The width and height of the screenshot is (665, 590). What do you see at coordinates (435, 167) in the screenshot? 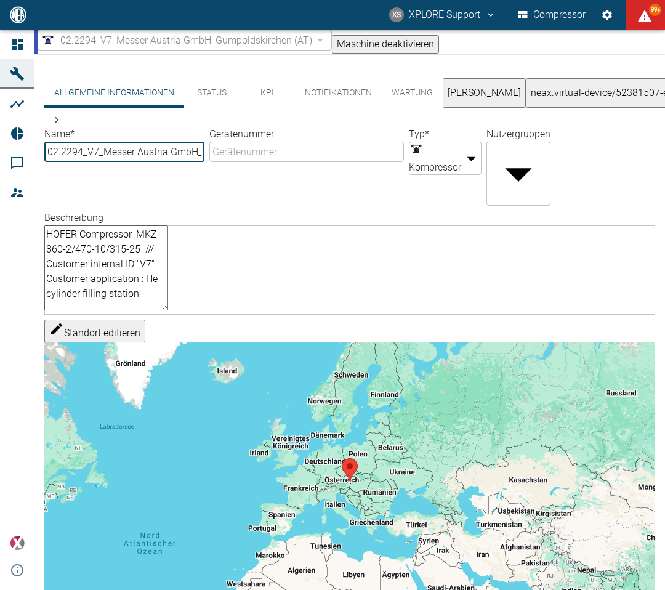
I see `span: Kompressor` at bounding box center [435, 167].